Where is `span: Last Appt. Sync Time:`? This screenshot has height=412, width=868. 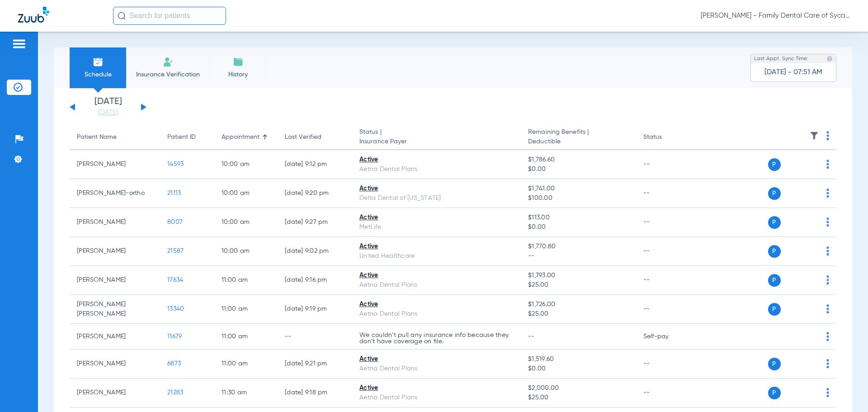
span: Last Appt. Sync Time: is located at coordinates (781, 59).